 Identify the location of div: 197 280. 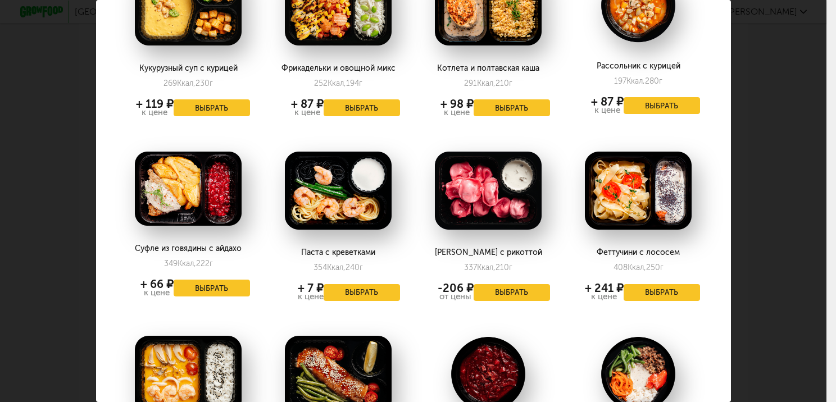
(638, 81).